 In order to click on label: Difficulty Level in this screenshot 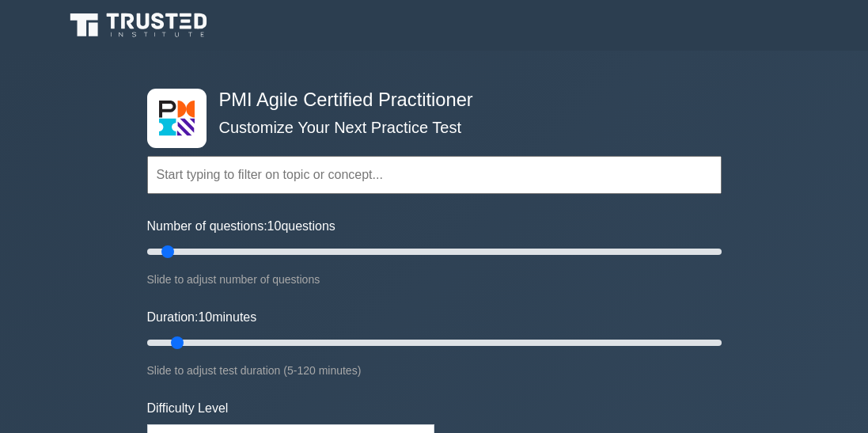, I will do `click(187, 409)`.